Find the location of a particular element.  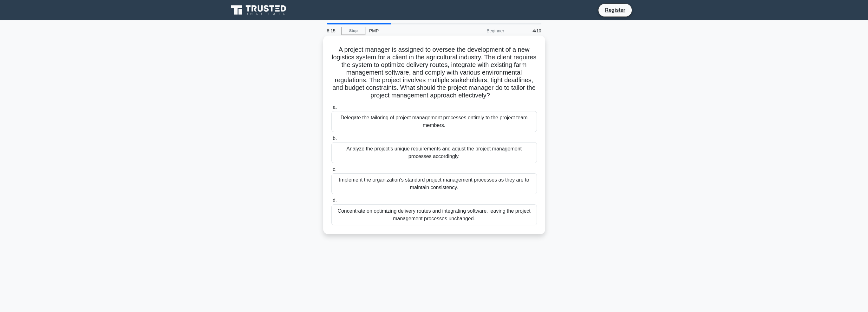

div: Implement the organization's standard project management processes as they are to maintain consis... is located at coordinates (434, 184).